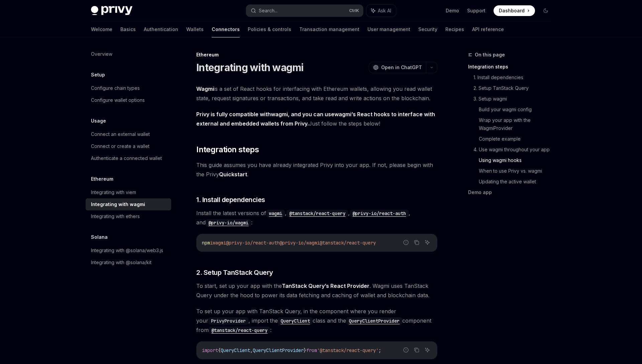 This screenshot has width=642, height=364. Describe the element at coordinates (348, 350) in the screenshot. I see `span: '@tanstack/react-query'` at that location.